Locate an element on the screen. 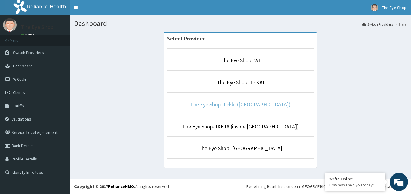 The image size is (411, 194). strong: Select Provider is located at coordinates (186, 38).